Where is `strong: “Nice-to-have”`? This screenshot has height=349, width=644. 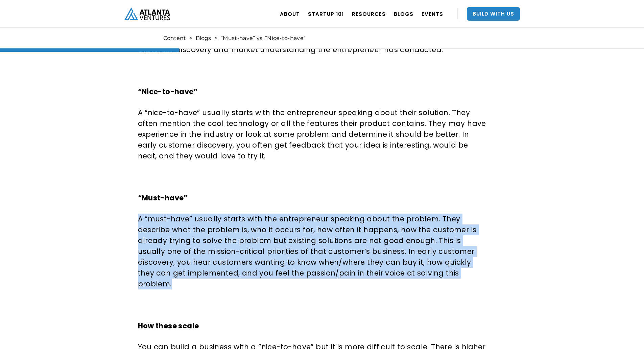
strong: “Nice-to-have” is located at coordinates (167, 91).